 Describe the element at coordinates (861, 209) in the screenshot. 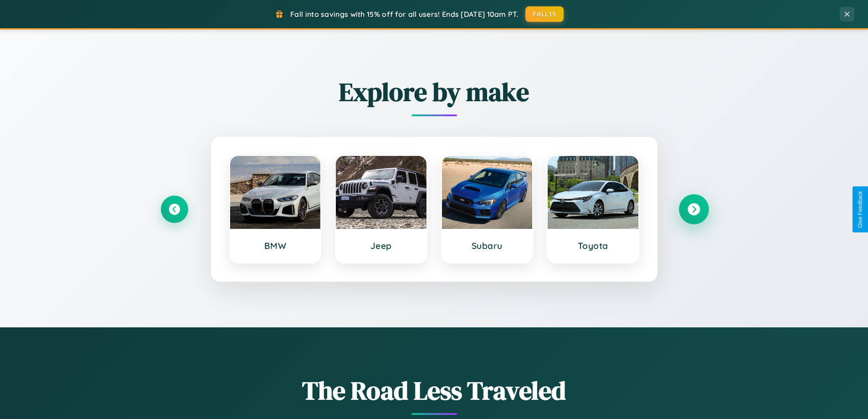

I see `div: Give Feedback` at that location.